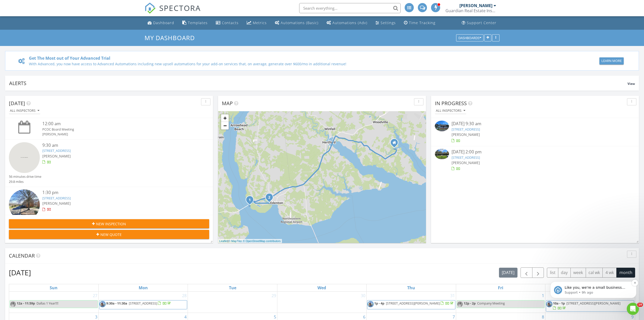  What do you see at coordinates (109, 234) in the screenshot?
I see `button: New Quote` at bounding box center [109, 234].